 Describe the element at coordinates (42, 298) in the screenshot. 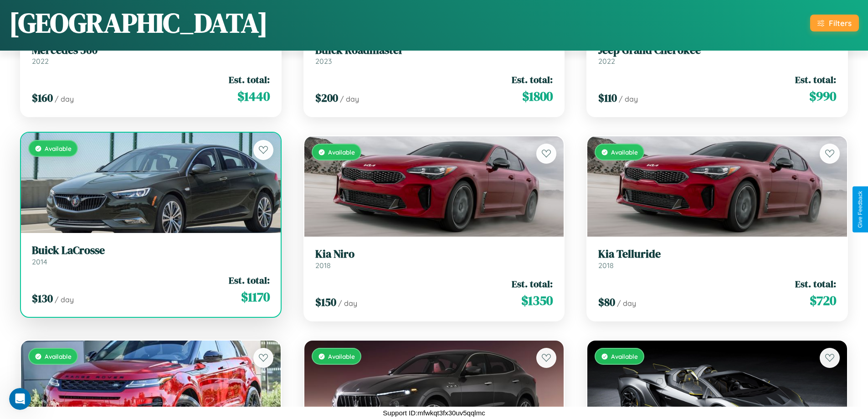

I see `span: $ 130` at that location.